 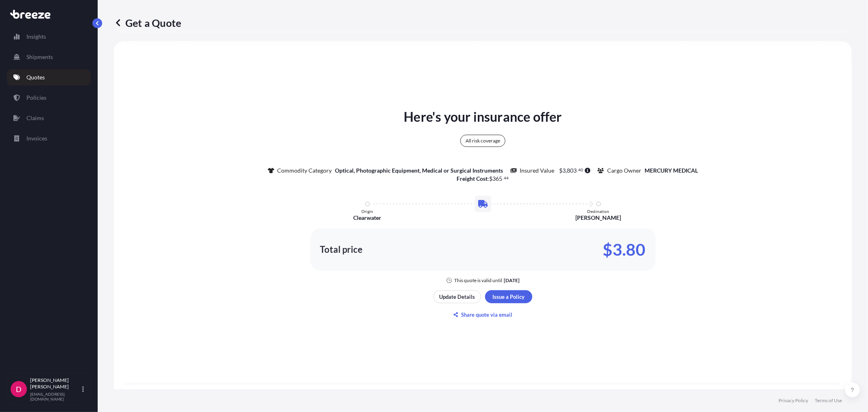 I want to click on p: Clearwater, so click(x=367, y=218).